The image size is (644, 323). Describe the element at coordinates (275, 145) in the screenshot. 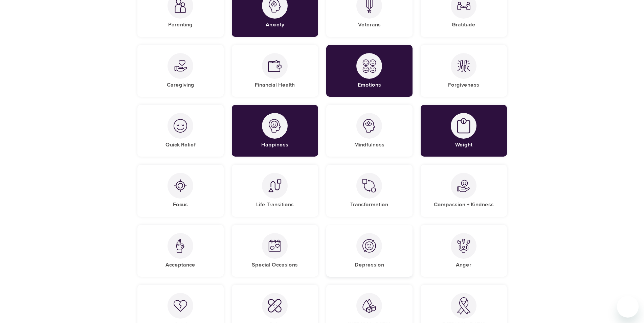

I see `h5: Happiness` at that location.